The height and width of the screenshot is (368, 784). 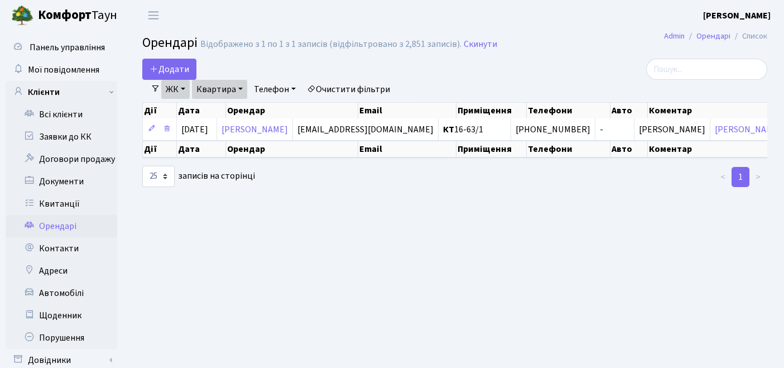 What do you see at coordinates (22, 16) in the screenshot?
I see `img: logo.png` at bounding box center [22, 16].